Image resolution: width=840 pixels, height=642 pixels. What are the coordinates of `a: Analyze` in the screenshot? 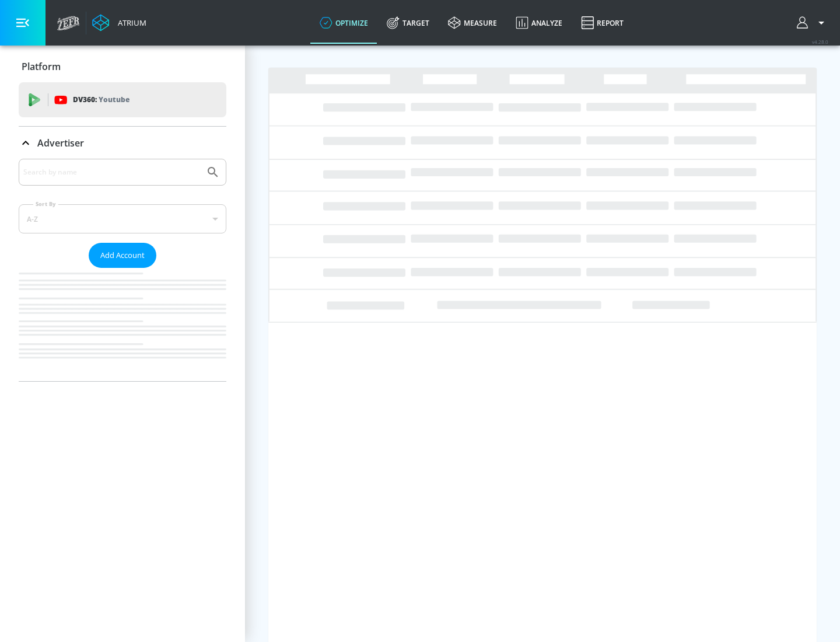 It's located at (539, 23).